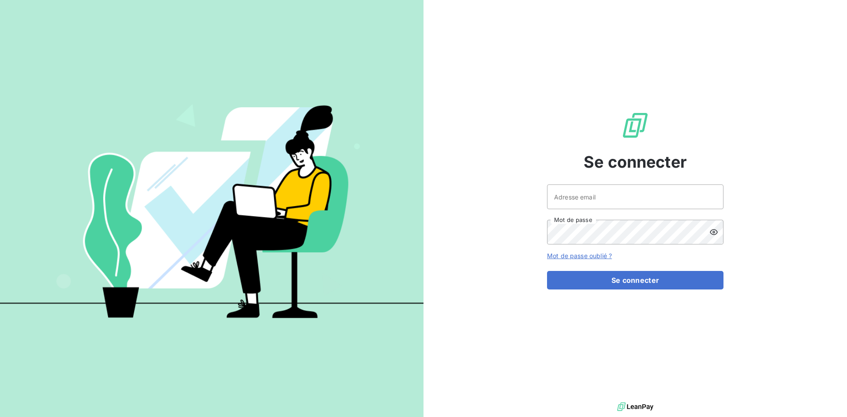  Describe the element at coordinates (579, 255) in the screenshot. I see `a: Mot de passe oublié ?` at that location.